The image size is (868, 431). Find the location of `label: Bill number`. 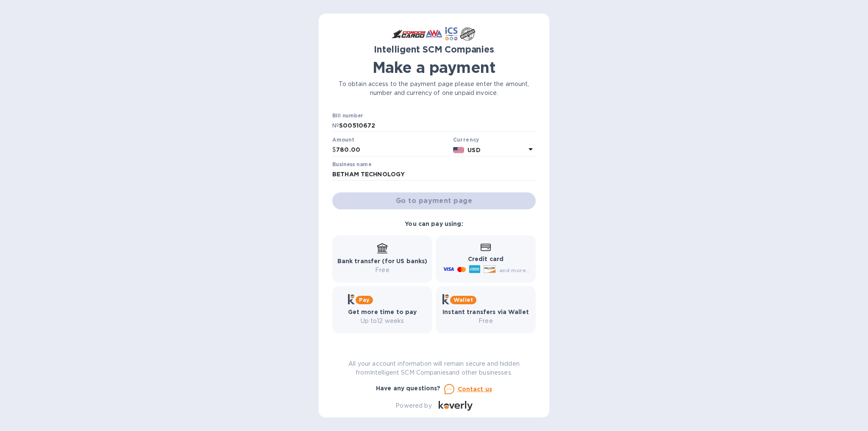

label: Bill number is located at coordinates (347, 116).